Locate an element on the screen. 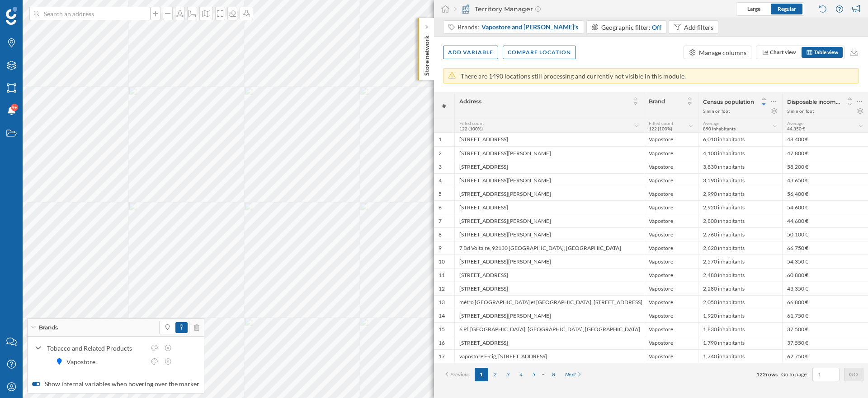 The image size is (868, 398). div: 4,100 inhabitants is located at coordinates (740, 153).